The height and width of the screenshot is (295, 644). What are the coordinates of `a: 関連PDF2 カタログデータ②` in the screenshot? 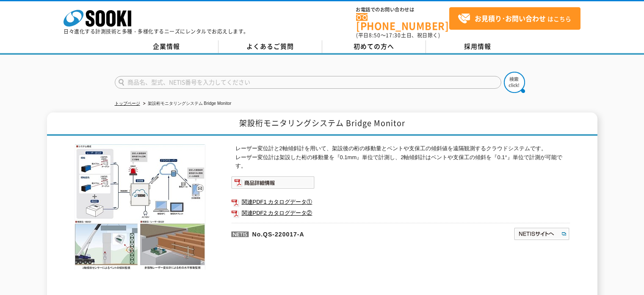 It's located at (401, 213).